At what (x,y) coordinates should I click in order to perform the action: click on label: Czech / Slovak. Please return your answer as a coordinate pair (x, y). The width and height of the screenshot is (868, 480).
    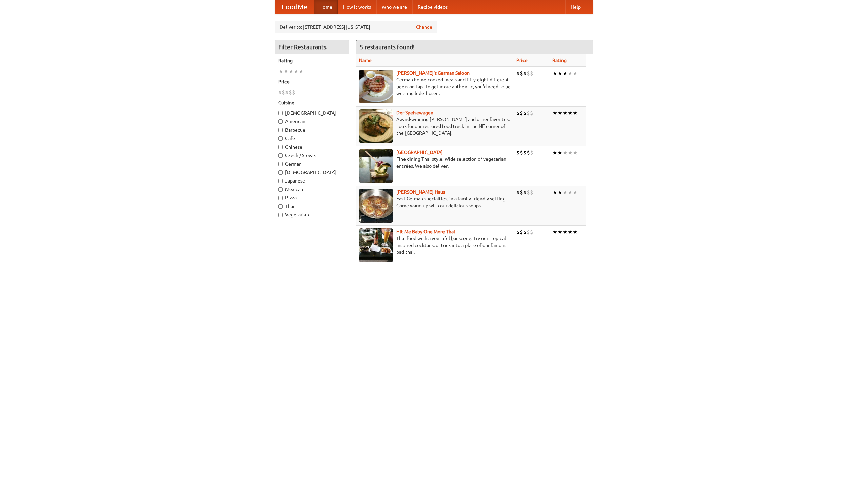
    Looking at the image, I should click on (312, 155).